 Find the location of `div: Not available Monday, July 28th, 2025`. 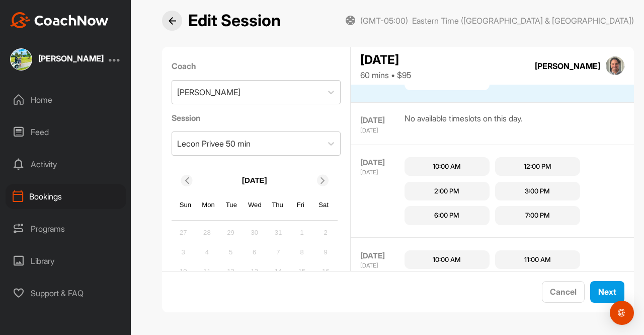

div: Not available Monday, July 28th, 2025 is located at coordinates (207, 233).